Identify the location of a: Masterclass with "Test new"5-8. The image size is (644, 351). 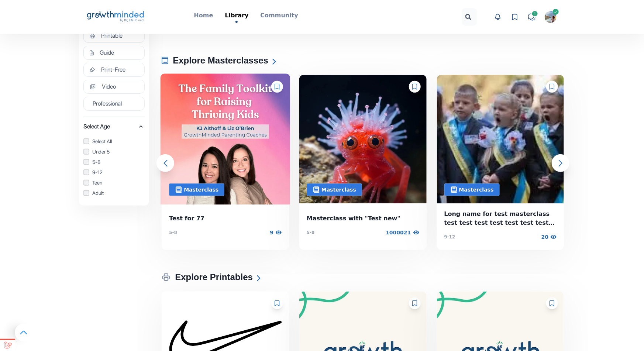
(363, 227).